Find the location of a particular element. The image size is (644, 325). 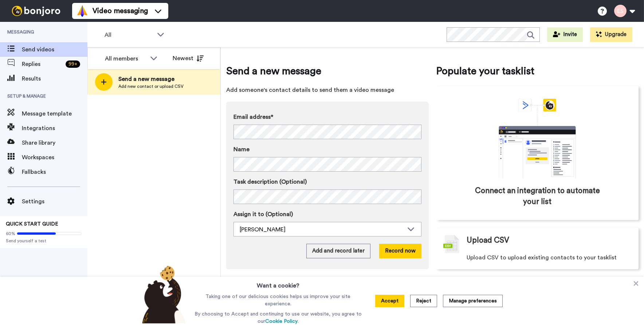

div: 99 + is located at coordinates (73, 64).